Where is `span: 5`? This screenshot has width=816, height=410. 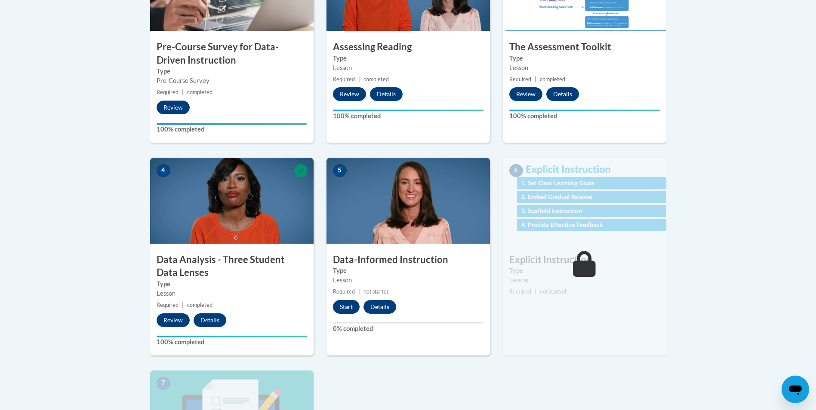 span: 5 is located at coordinates (340, 171).